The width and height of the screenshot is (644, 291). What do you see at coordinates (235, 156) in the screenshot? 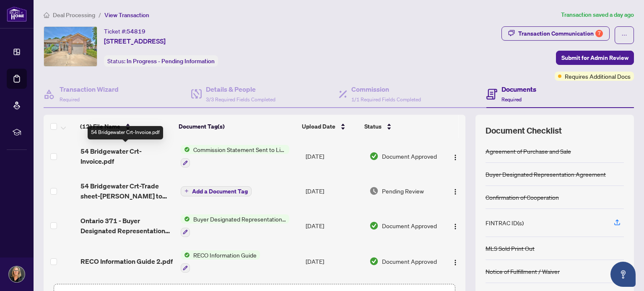
I see `button: Status IconCommission Statement Sent to Listing Brokerage` at bounding box center [235, 156].